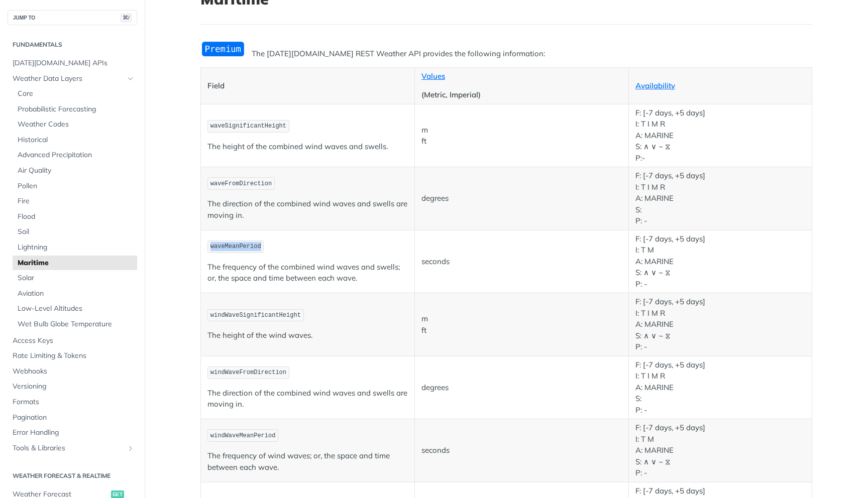 This screenshot has width=868, height=498. I want to click on span: Access Keys, so click(74, 341).